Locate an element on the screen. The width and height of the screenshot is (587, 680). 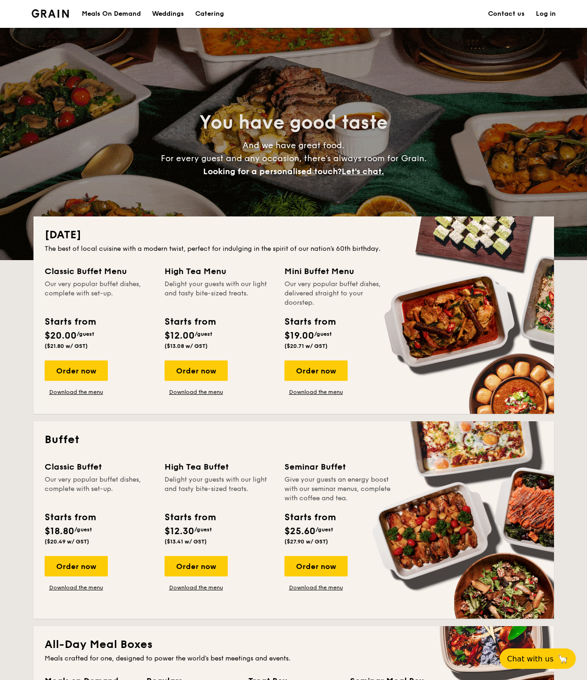
span: ($20.49 w/ GST) is located at coordinates (67, 542).